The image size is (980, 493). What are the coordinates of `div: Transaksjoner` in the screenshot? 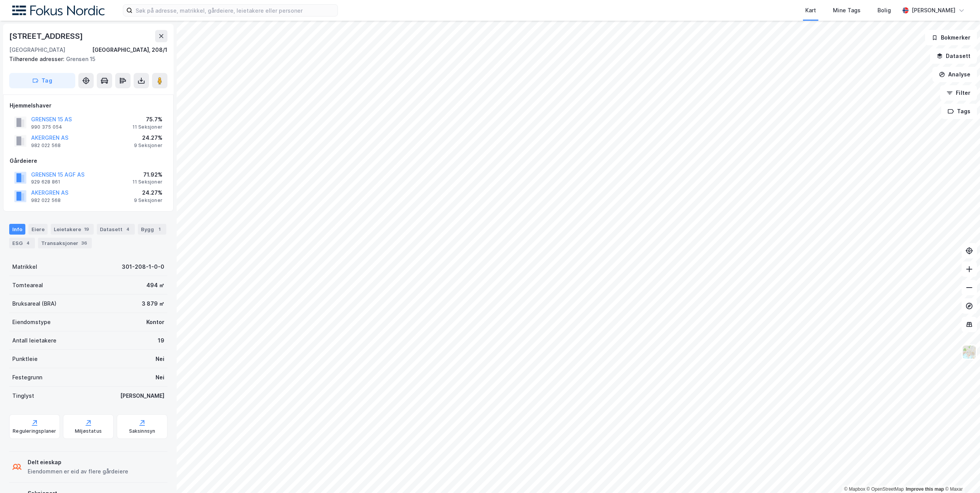 It's located at (65, 243).